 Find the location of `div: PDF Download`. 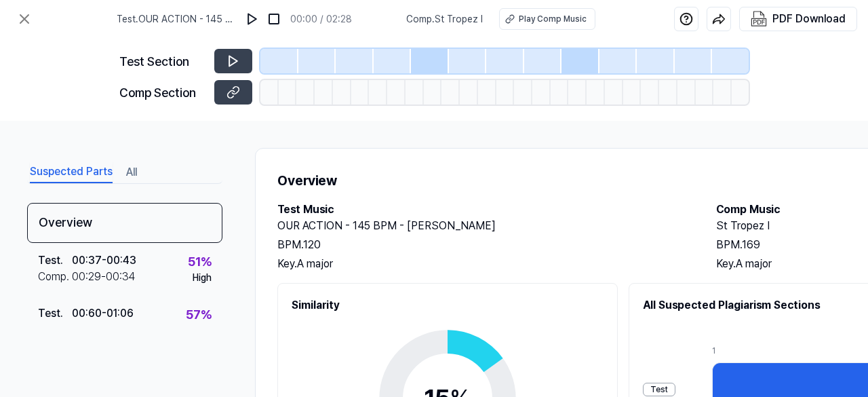

div: PDF Download is located at coordinates (809, 19).